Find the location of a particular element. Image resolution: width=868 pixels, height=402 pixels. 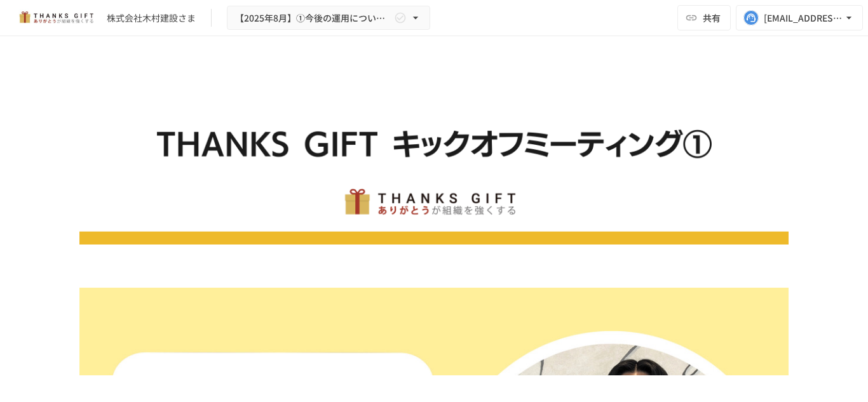

img: mMP1OxWUAhQbsRWCurg7vIHe5HqDpP7qZo7fRoNLXQh is located at coordinates (56, 18).